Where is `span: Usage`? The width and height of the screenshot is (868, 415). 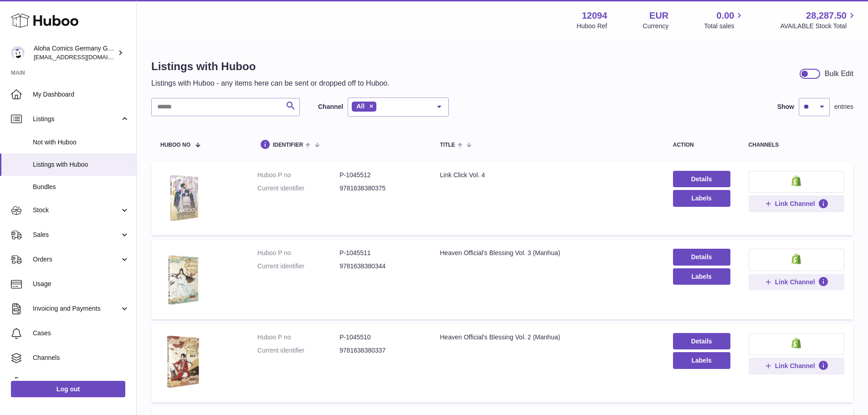
span: Usage is located at coordinates (81, 284).